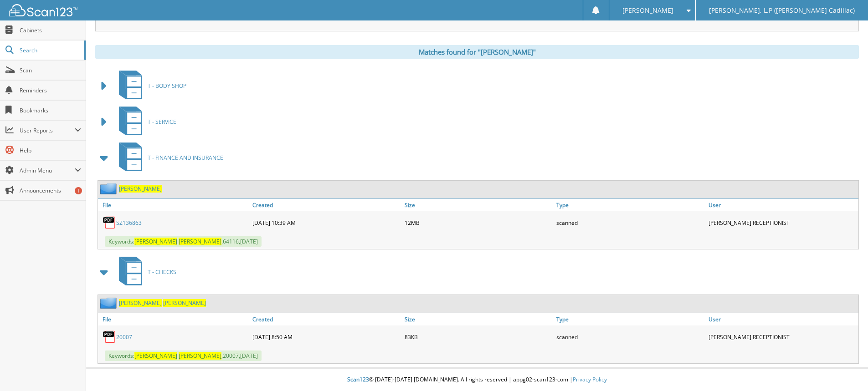 The width and height of the screenshot is (868, 391). What do you see at coordinates (50, 50) in the screenshot?
I see `span: Search` at bounding box center [50, 50].